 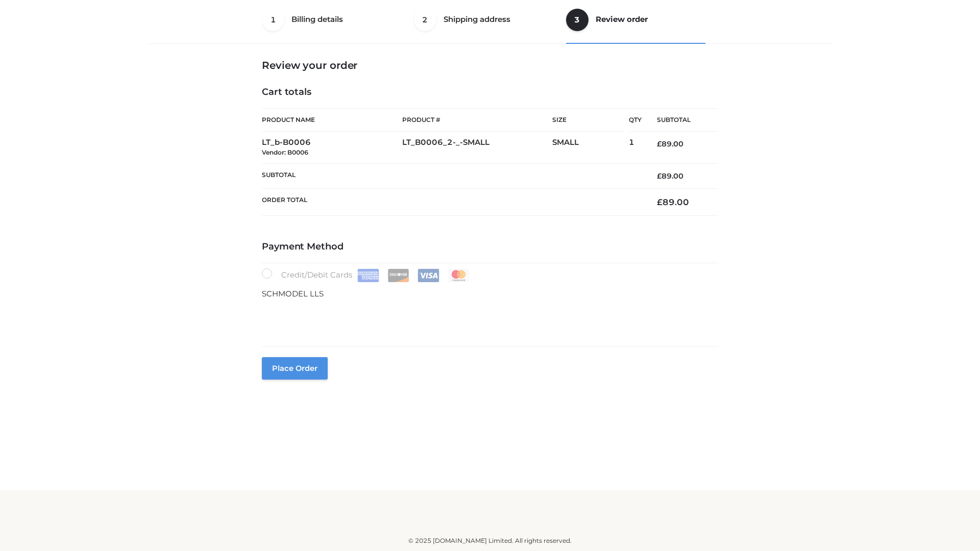 I want to click on th: Product #, so click(x=477, y=120).